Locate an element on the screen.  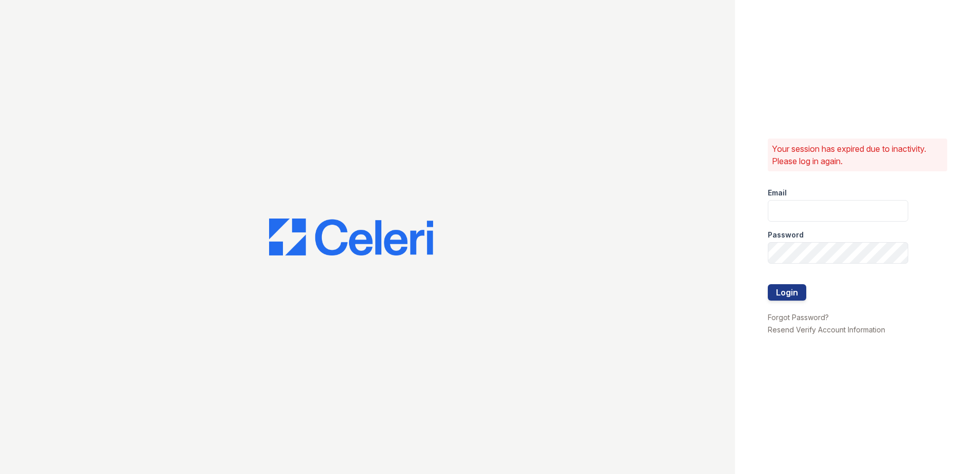
img: CE_Logo_Blue-a8612792a0a2168367f1c8372b55b34899dd931a85d93a1a3d3e32e68fde9ad4.png is located at coordinates (351, 237).